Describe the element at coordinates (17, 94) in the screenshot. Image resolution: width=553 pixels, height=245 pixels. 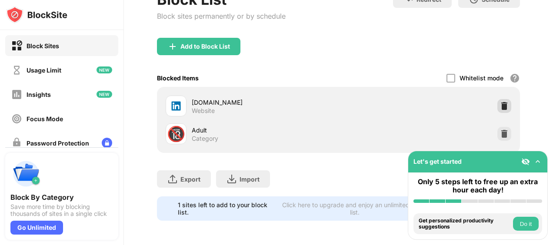
I see `img: insights-off.svg` at that location.